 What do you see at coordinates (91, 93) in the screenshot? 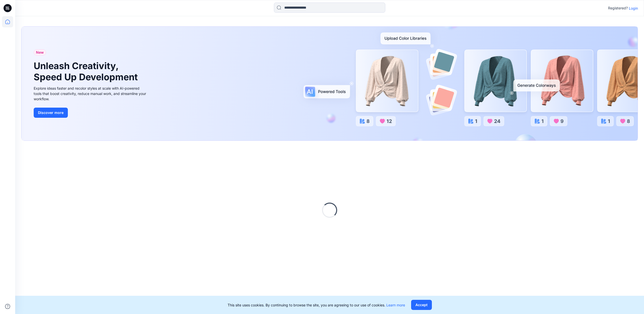
I see `div: Explore ideas faster and recolor styles at scale with AI-powered tools that boost creativity, red...` at bounding box center [91, 93].